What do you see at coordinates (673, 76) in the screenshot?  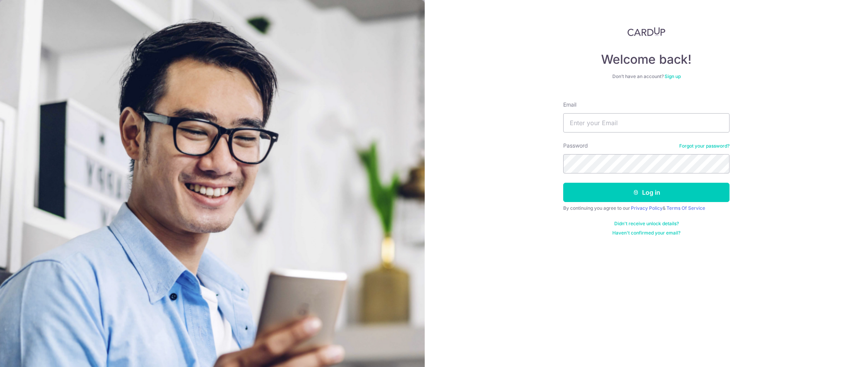 I see `a: Sign up` at bounding box center [673, 76].